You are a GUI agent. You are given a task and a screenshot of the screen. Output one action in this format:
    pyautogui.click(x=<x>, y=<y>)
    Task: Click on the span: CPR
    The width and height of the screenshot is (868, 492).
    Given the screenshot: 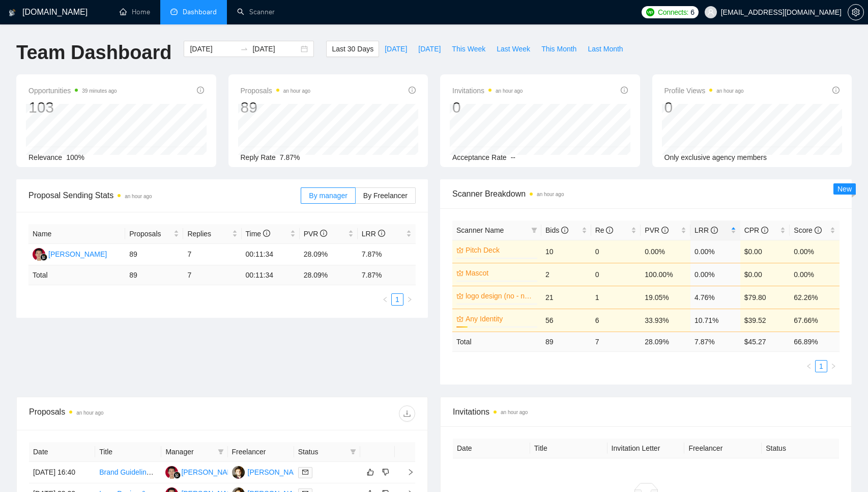 What is the action you would take?
    pyautogui.click(x=756, y=230)
    